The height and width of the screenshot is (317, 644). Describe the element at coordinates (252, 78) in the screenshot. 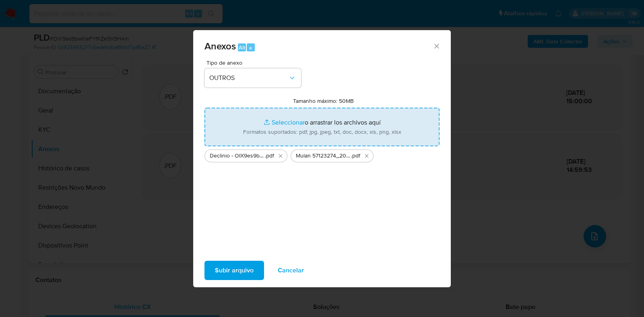

I see `button: OUTROS` at that location.